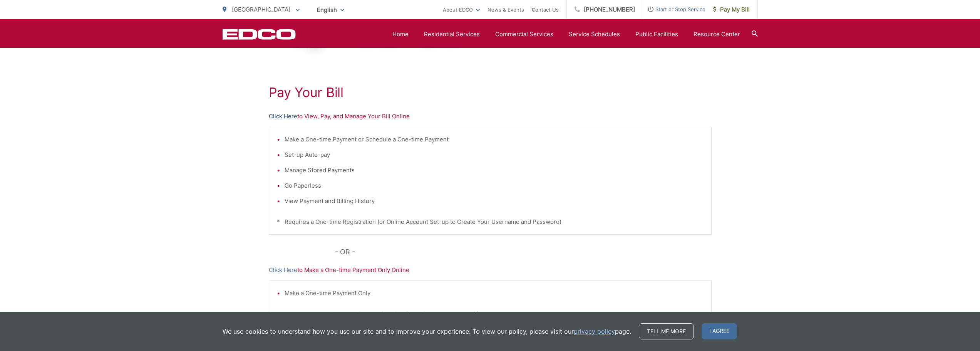 This screenshot has width=980, height=351. I want to click on a: Public Facilities, so click(656, 34).